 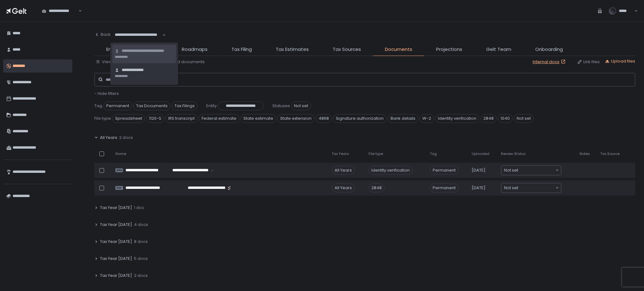 What do you see at coordinates (281, 106) in the screenshot?
I see `span: Statuses` at bounding box center [281, 106].